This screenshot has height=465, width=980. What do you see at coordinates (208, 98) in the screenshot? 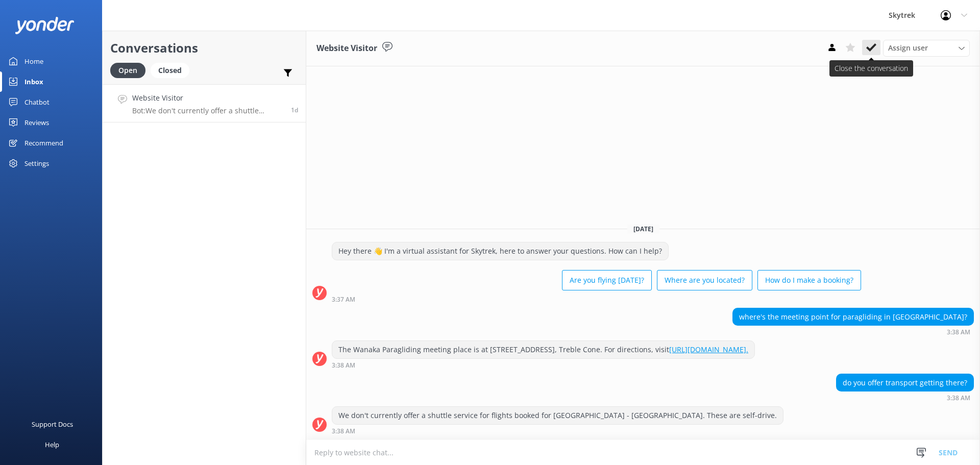
I see `h4: Website Visitor` at bounding box center [208, 98].